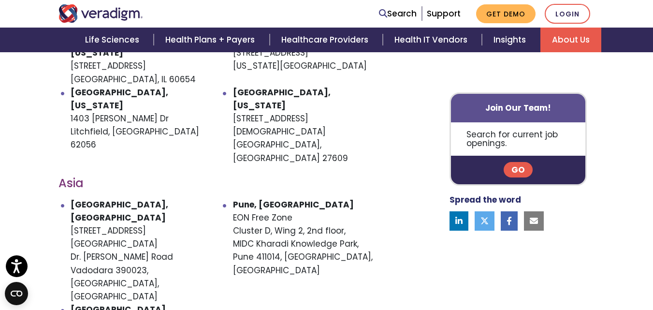 This screenshot has height=310, width=653. Describe the element at coordinates (568, 14) in the screenshot. I see `a: Login` at that location.